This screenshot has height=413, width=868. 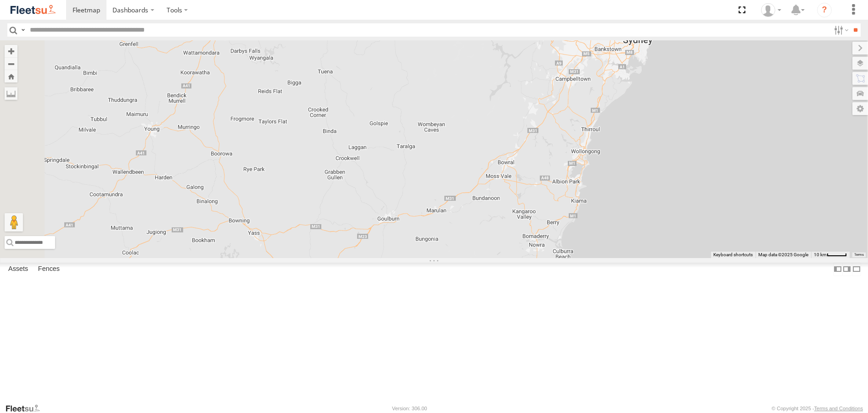 What do you see at coordinates (771, 10) in the screenshot?
I see `div: Darren Small` at bounding box center [771, 10].